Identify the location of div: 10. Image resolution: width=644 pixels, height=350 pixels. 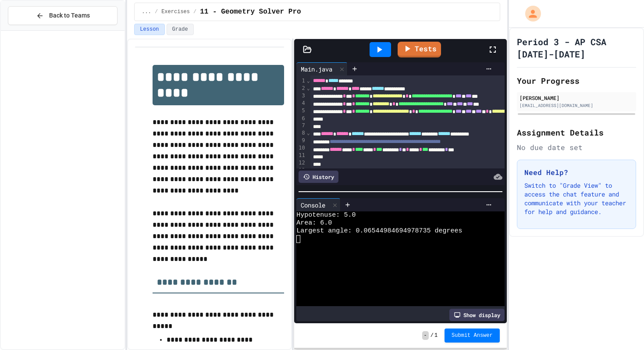
(301, 148).